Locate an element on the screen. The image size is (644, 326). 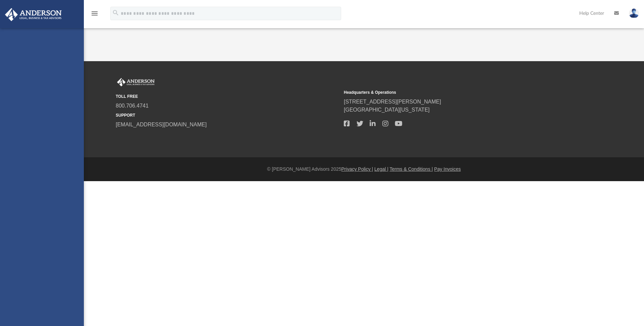
i: menu is located at coordinates (95, 14).